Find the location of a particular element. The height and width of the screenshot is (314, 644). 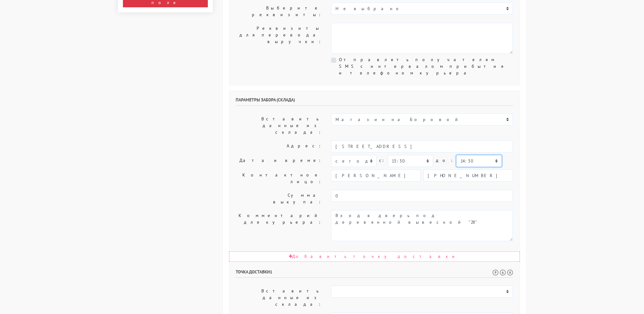

label: Адрес: is located at coordinates (279, 146).